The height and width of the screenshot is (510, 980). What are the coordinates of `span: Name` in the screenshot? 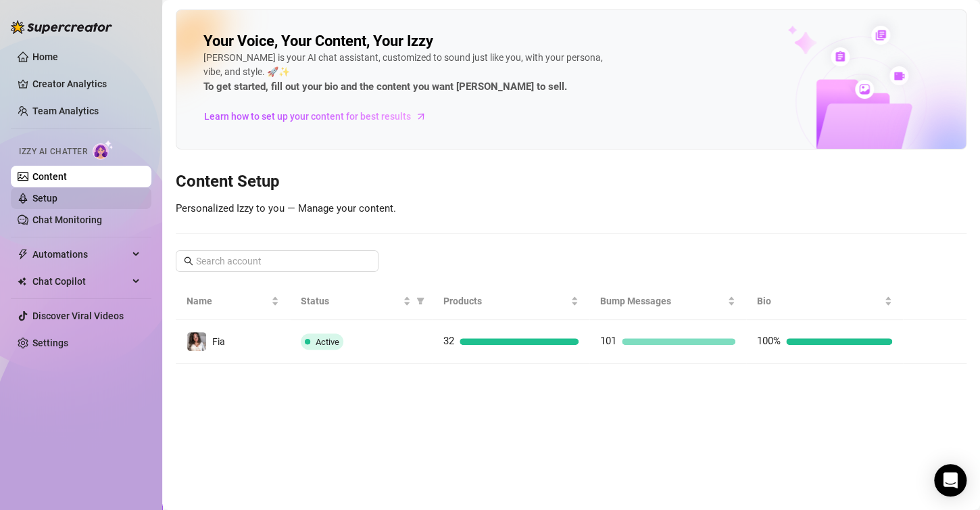 It's located at (227, 301).